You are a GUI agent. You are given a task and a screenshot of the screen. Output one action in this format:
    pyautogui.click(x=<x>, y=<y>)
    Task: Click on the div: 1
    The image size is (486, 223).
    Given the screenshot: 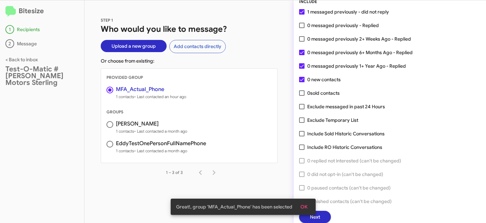 What is the action you would take?
    pyautogui.click(x=10, y=29)
    